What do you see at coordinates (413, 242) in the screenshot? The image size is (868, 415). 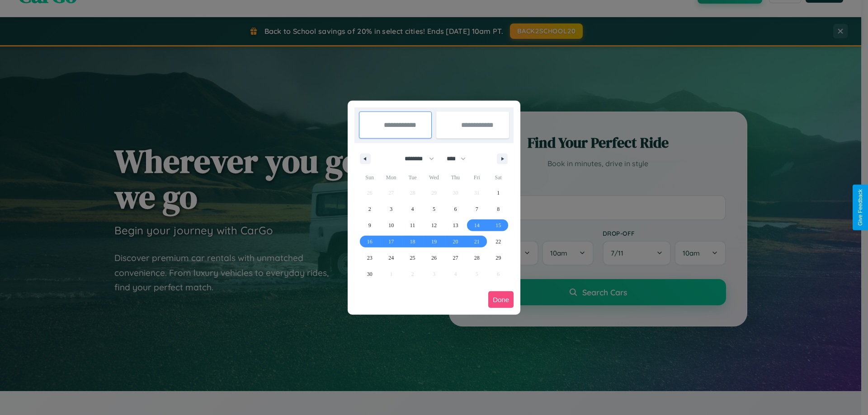 I see `span: 18` at bounding box center [413, 242].